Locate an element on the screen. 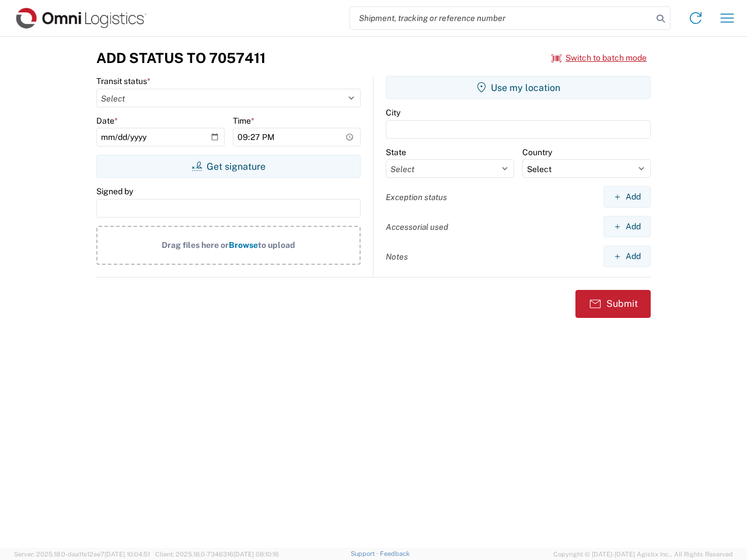 The height and width of the screenshot is (560, 747). label: Time is located at coordinates (243, 121).